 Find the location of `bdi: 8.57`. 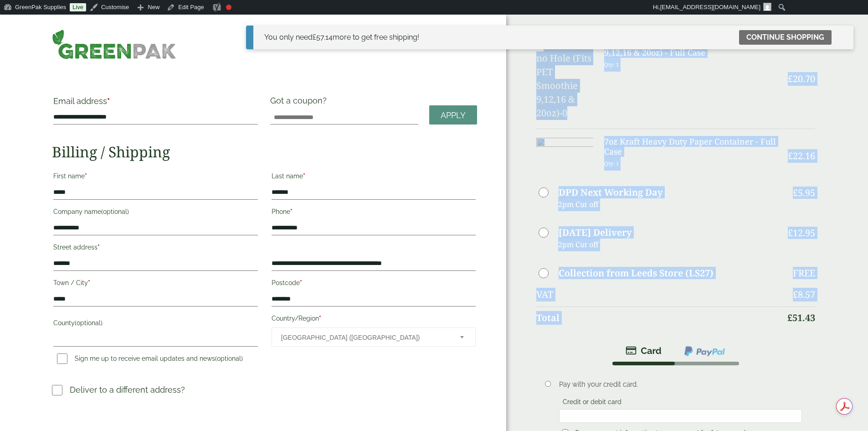

bdi: 8.57 is located at coordinates (804, 294).